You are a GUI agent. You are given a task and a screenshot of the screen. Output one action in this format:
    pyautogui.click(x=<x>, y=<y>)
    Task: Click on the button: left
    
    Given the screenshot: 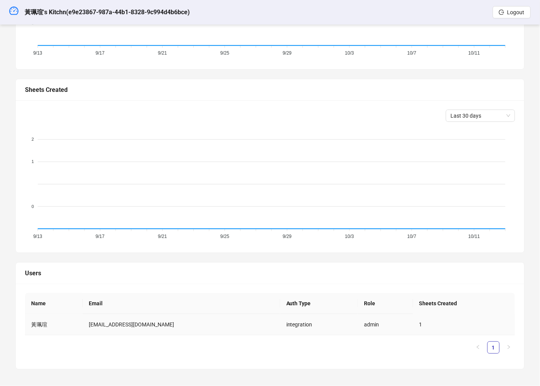 What is the action you would take?
    pyautogui.click(x=478, y=347)
    